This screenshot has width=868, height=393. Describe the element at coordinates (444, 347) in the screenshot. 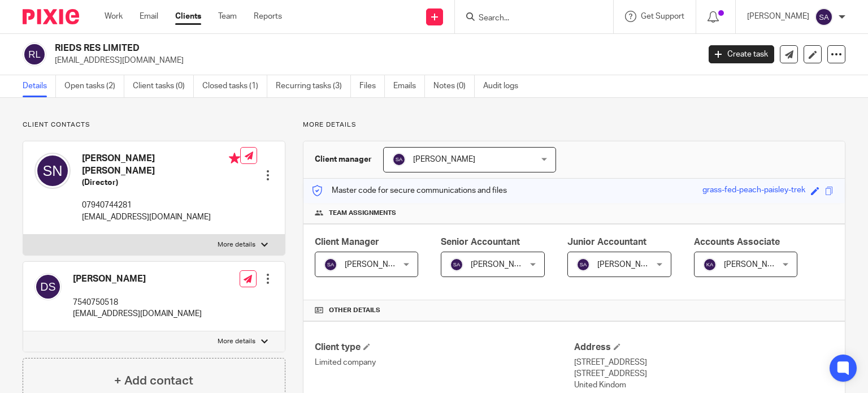

I see `h4: Client type` at that location.